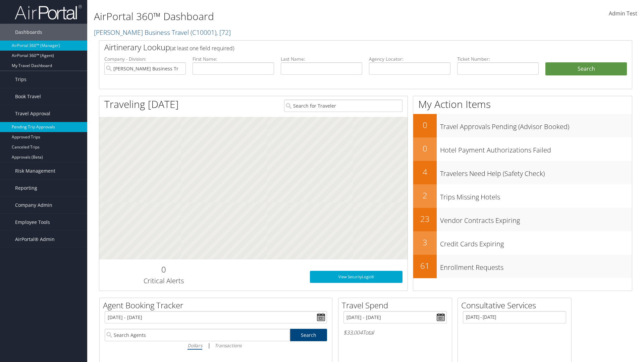 Image resolution: width=644 pixels, height=362 pixels. What do you see at coordinates (344, 47) in the screenshot?
I see `h2: Airtinerary Lookup` at bounding box center [344, 47].